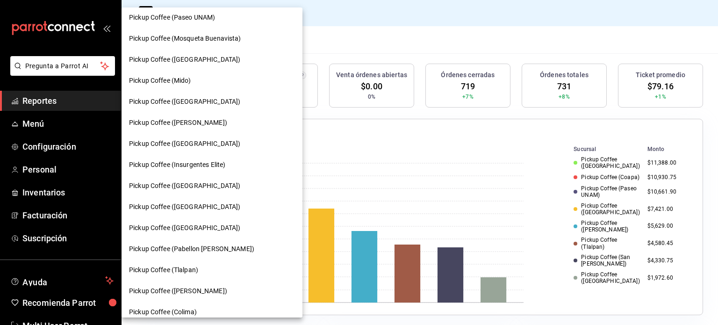  I want to click on div: Pickup Coffee (Insurgentes Elite), so click(212, 165).